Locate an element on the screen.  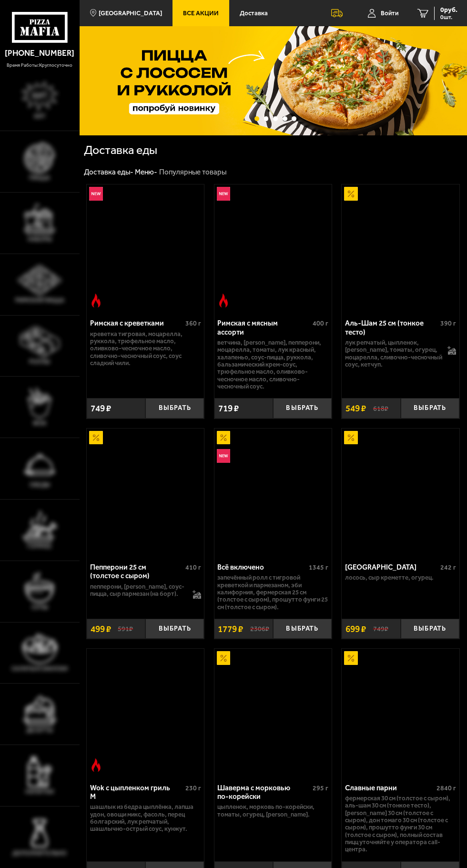
span: 230 г is located at coordinates (193, 788).